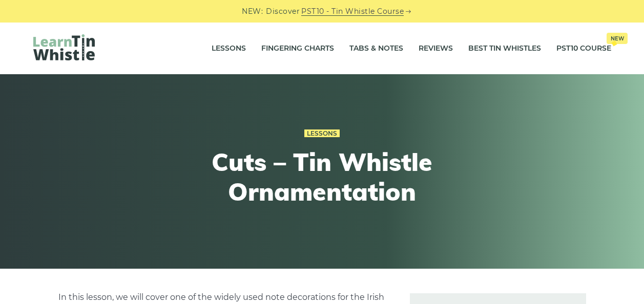  Describe the element at coordinates (376, 48) in the screenshot. I see `a: Tabs & Notes` at that location.